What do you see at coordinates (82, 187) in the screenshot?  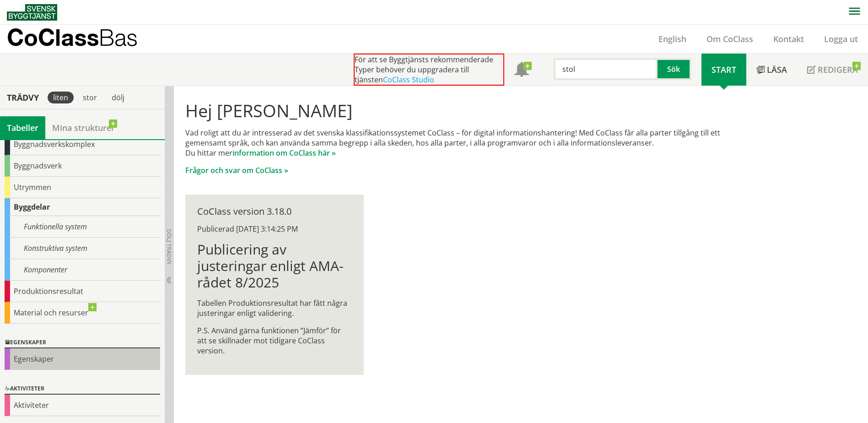 I see `div: Utrymmen` at bounding box center [82, 187].